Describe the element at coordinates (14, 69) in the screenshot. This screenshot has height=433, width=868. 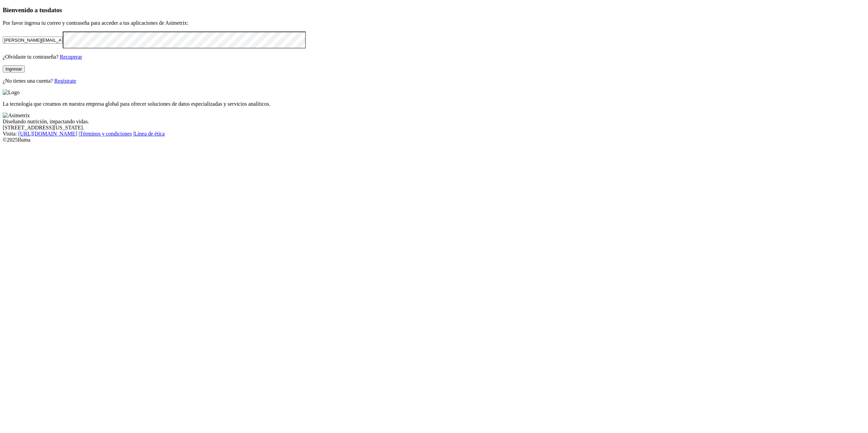
I see `button: Ingresar` at that location.